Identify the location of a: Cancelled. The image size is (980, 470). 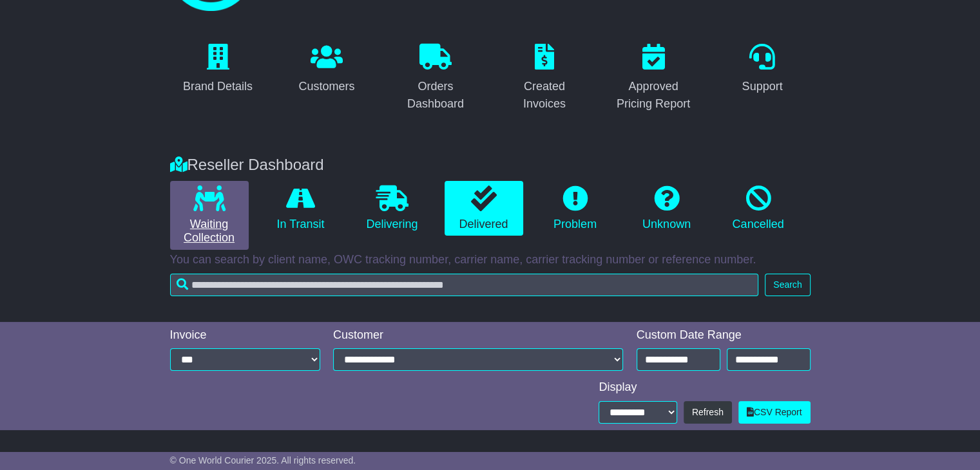
(758, 209).